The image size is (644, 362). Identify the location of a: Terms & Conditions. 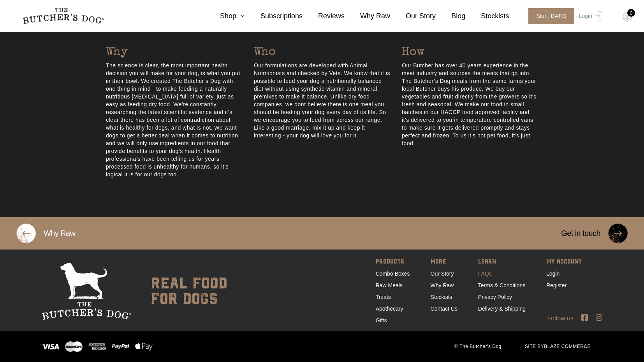
(502, 285).